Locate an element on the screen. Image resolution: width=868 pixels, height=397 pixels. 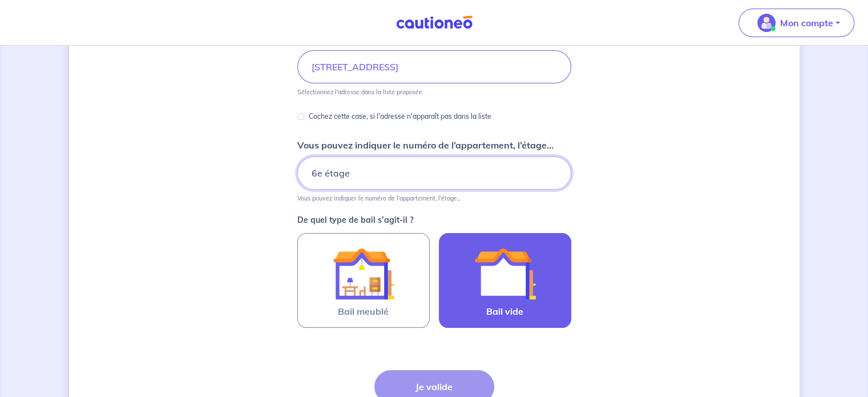
input: 2 rue de paris, 59000 lille is located at coordinates (434, 67).